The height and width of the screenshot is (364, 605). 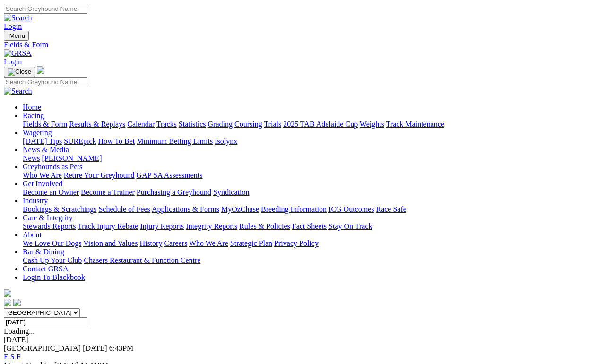 What do you see at coordinates (17, 302) in the screenshot?
I see `img: twitter.svg` at bounding box center [17, 302].